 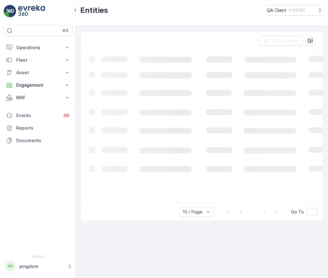 What do you see at coordinates (297, 10) in the screenshot?
I see `p: ( +03:00 )` at bounding box center [297, 10].